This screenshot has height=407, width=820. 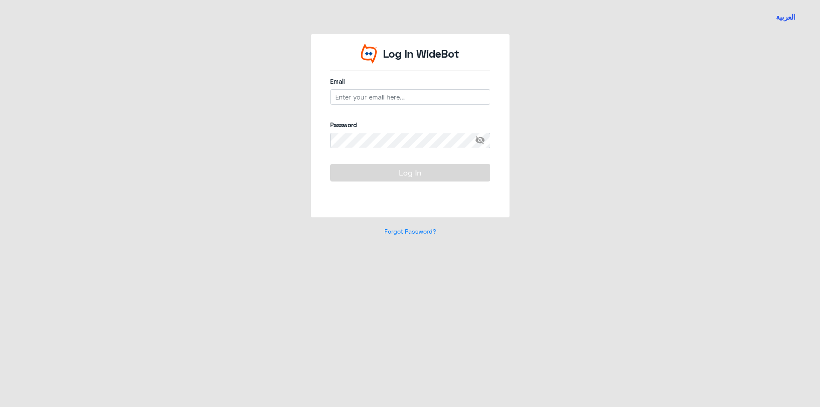 I want to click on button: العربية, so click(x=786, y=17).